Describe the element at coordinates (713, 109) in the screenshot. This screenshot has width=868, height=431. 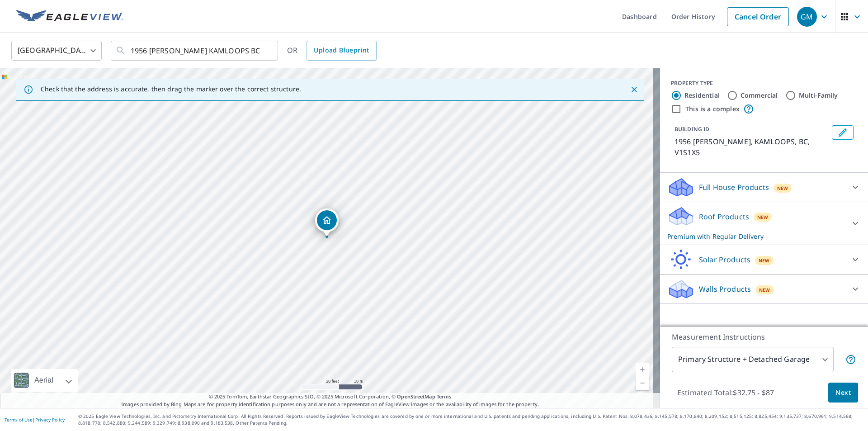
I see `label: This is a complex` at that location.